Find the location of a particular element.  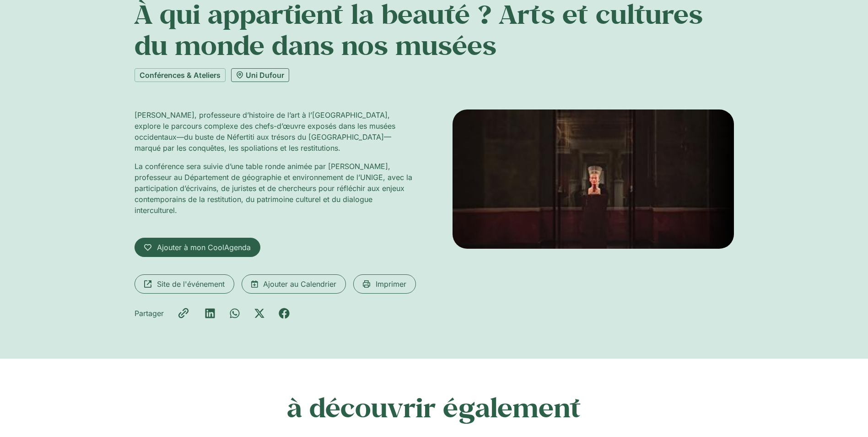

div: Partager sur x-twitter is located at coordinates (259, 314).